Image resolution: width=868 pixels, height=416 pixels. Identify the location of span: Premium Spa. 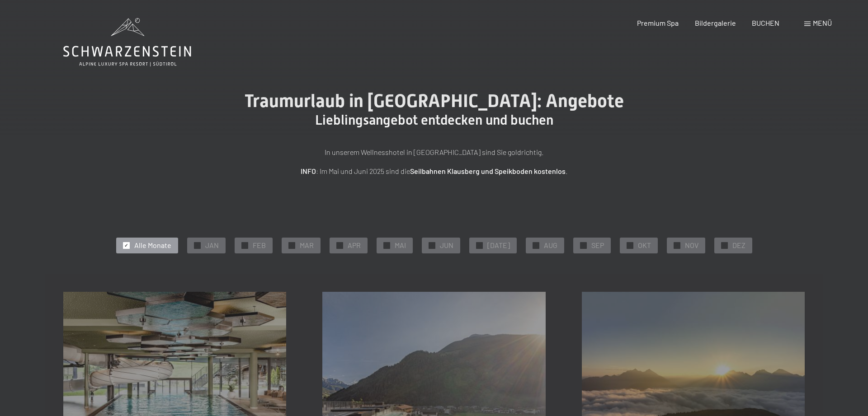
(657, 23).